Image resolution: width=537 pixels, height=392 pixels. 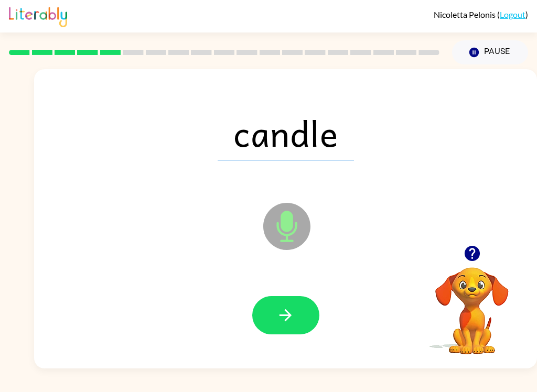 I want to click on img: Literably, so click(x=38, y=16).